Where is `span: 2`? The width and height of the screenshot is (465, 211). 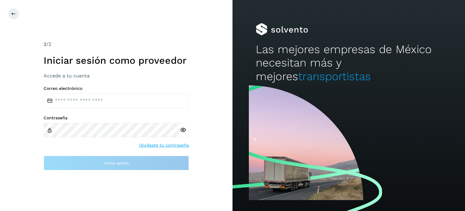 span: 2 is located at coordinates (45, 44).